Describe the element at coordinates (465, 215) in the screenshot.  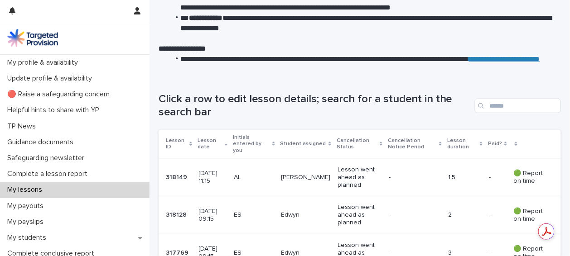
I see `p: 2` at that location.